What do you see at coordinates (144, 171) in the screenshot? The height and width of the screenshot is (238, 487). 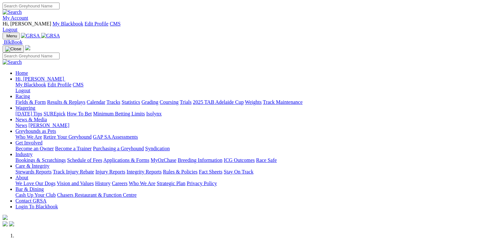 I see `a: Integrity Reports` at bounding box center [144, 171].